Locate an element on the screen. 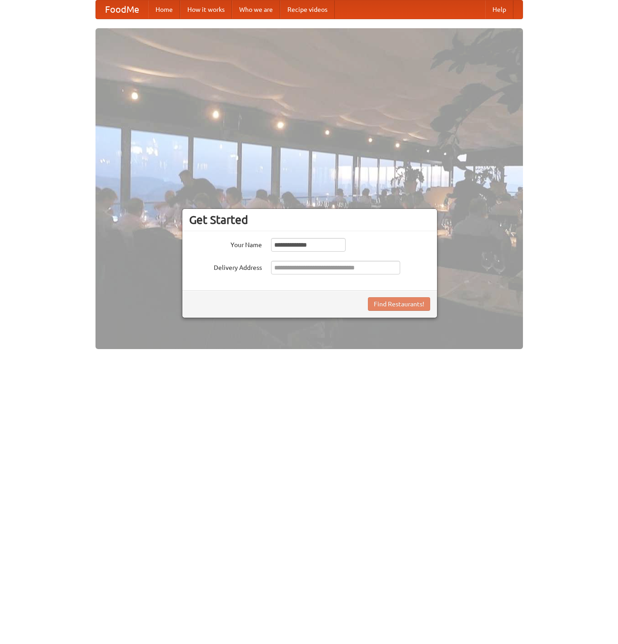 The height and width of the screenshot is (644, 618). label: Delivery Address is located at coordinates (226, 266).